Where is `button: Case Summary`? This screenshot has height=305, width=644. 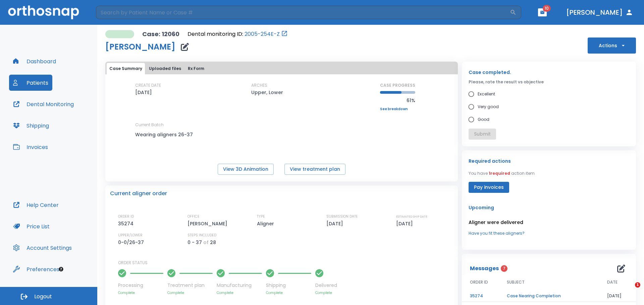 button: Case Summary is located at coordinates (126, 69).